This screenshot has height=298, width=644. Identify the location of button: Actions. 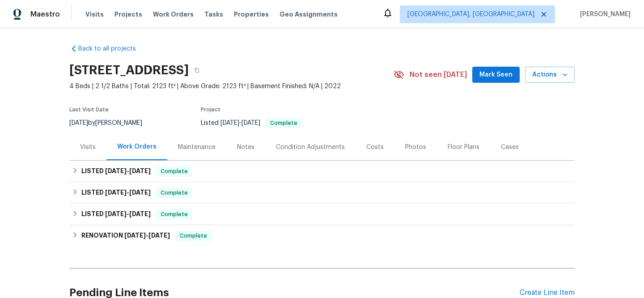
(550, 75).